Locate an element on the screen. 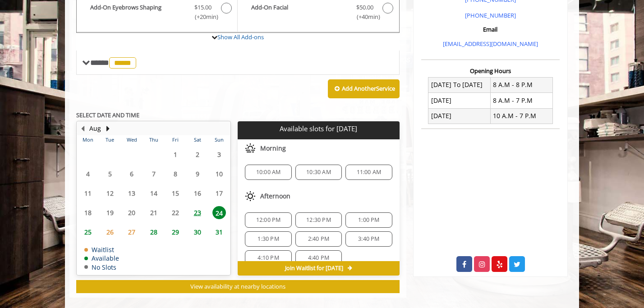  img: morning slots is located at coordinates (250, 148).